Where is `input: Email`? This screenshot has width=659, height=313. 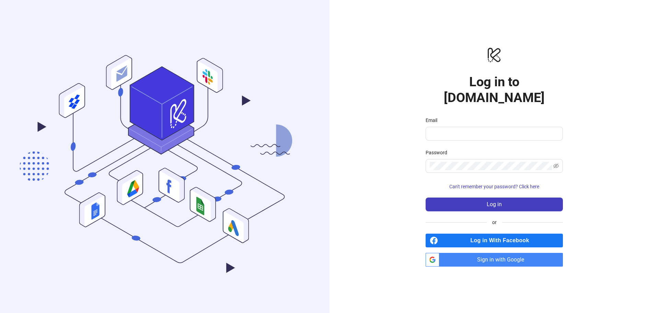 input: Email is located at coordinates (493, 133).